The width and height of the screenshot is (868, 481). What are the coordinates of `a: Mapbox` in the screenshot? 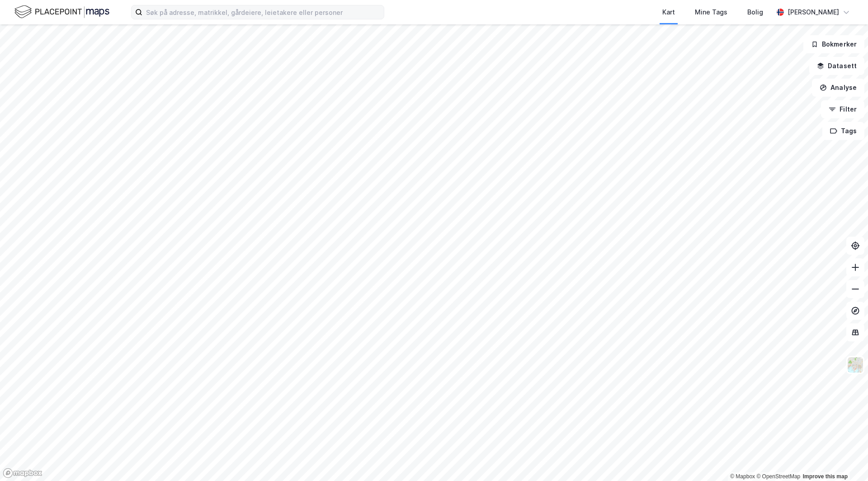 It's located at (742, 476).